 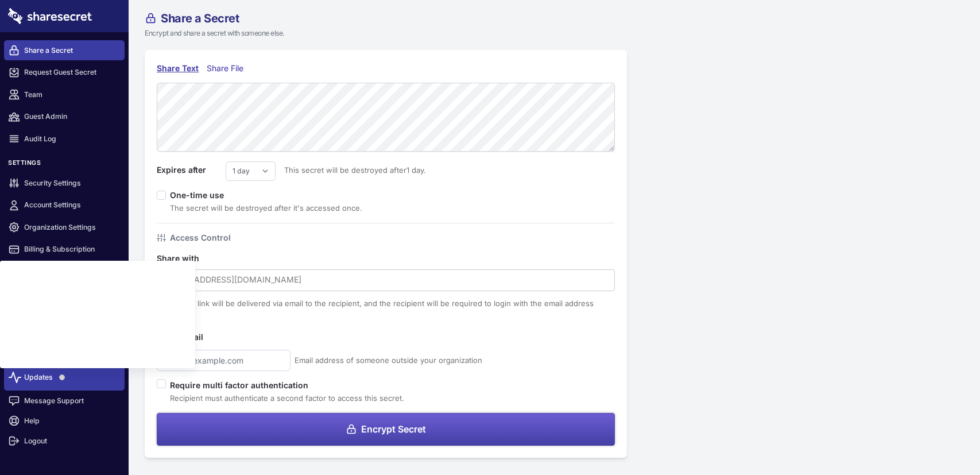 What do you see at coordinates (64, 420) in the screenshot?
I see `a: Help` at bounding box center [64, 420].